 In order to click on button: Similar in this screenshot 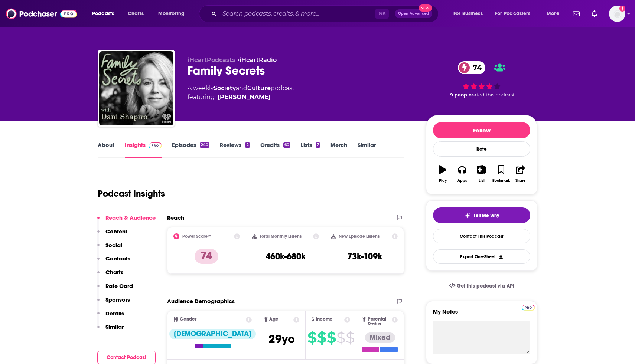, I will do `click(110, 330)`.